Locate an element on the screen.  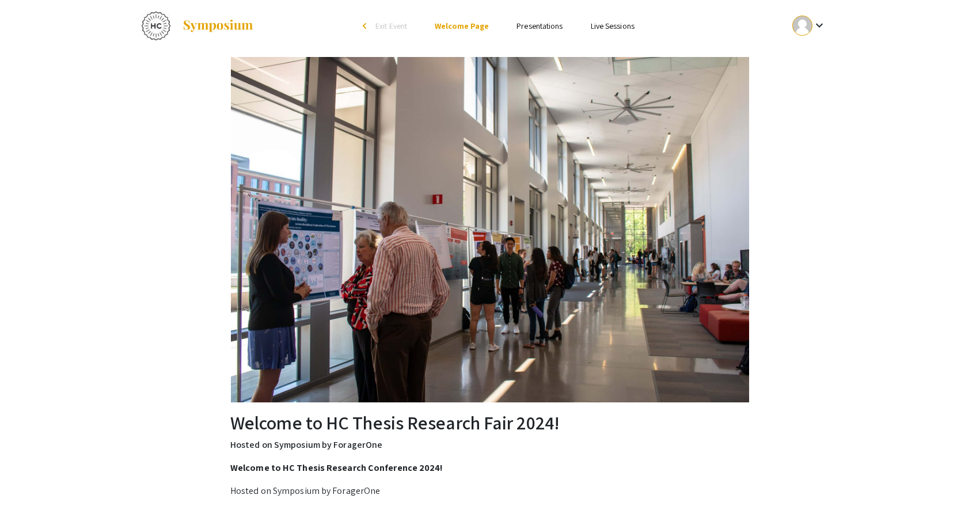
mat-icon: Expand account dropdown is located at coordinates (819, 26).